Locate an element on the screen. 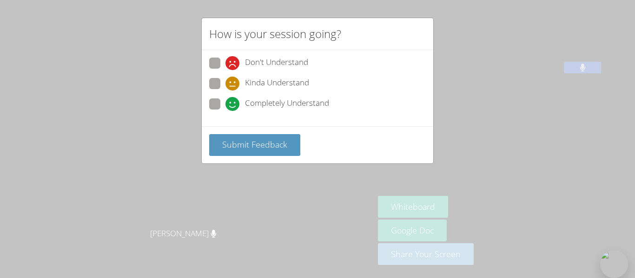  span: Submit Feedback is located at coordinates (255, 144).